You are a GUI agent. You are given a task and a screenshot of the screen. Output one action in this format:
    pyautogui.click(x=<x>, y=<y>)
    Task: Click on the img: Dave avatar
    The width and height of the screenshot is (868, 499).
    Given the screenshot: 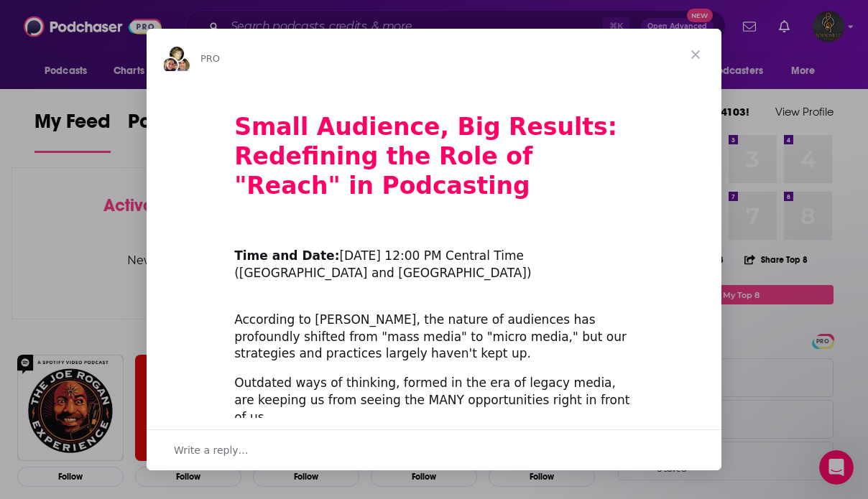 What is the action you would take?
    pyautogui.click(x=182, y=66)
    